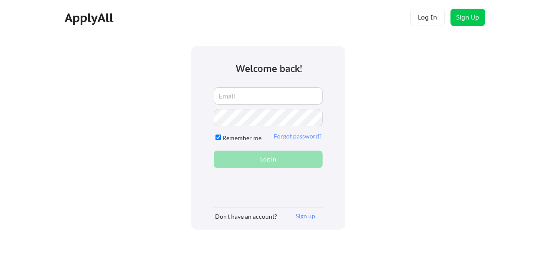  I want to click on button: Sign Up, so click(468, 17).